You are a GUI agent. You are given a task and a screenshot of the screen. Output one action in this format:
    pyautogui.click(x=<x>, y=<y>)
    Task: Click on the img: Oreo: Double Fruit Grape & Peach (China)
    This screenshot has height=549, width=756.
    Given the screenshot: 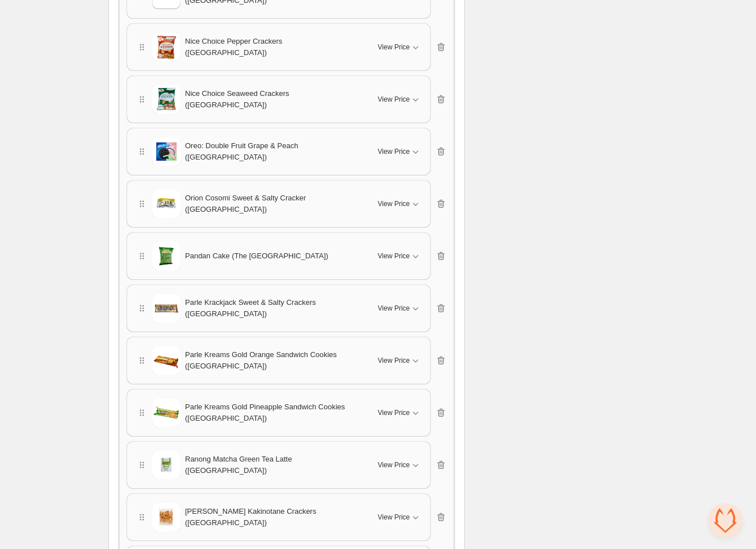 What is the action you would take?
    pyautogui.click(x=166, y=152)
    